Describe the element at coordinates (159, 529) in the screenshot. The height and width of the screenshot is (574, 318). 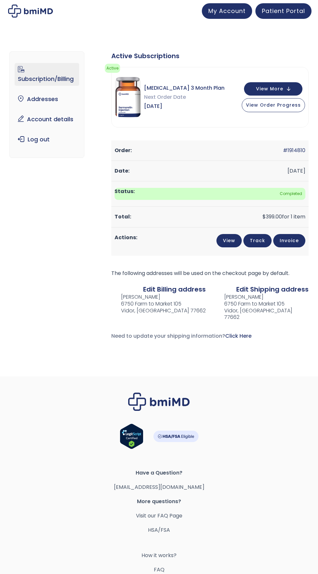
I see `a: HSA/FSA` at that location.